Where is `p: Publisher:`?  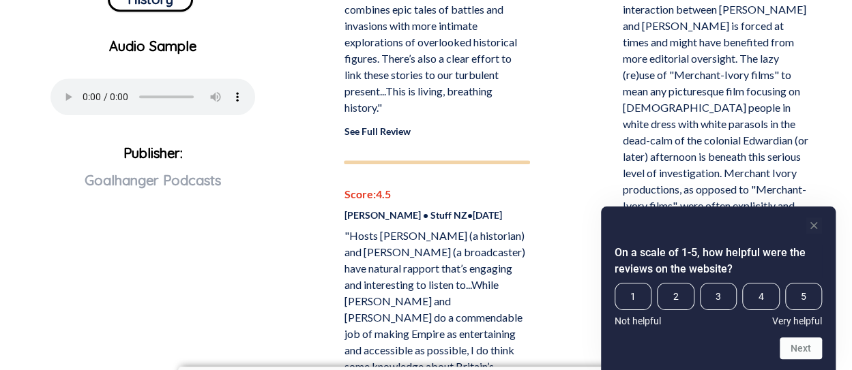
p: Publisher: is located at coordinates (153, 189).